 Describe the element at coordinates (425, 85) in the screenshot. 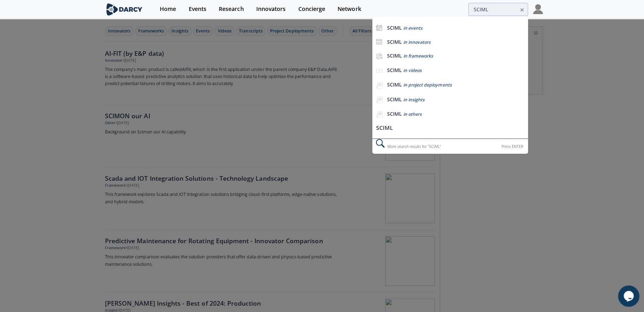

I see `span: in project deployments` at that location.